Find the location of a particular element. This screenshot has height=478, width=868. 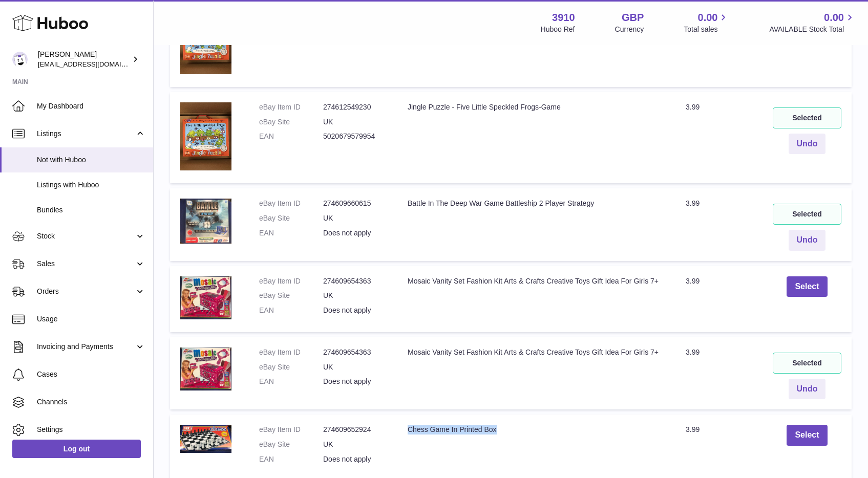

span: Invoicing and Payments is located at coordinates (85, 347).